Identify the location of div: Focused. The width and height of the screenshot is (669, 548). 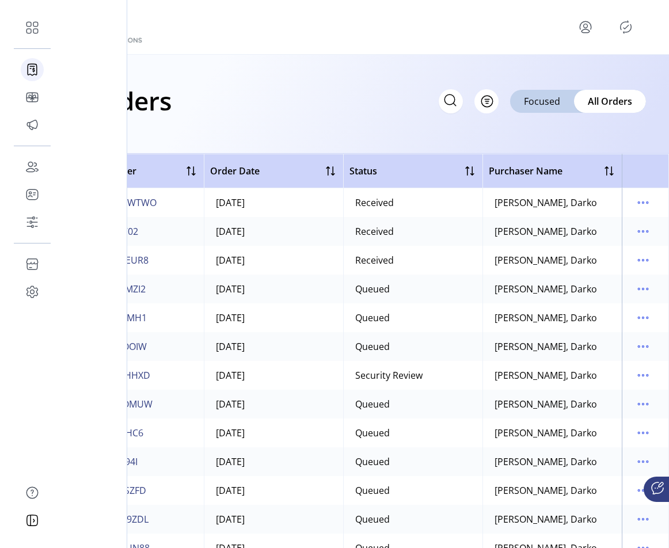
(542, 101).